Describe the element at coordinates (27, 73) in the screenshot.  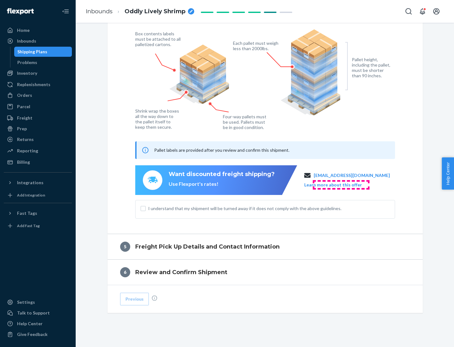
I see `div: Inventory` at that location.